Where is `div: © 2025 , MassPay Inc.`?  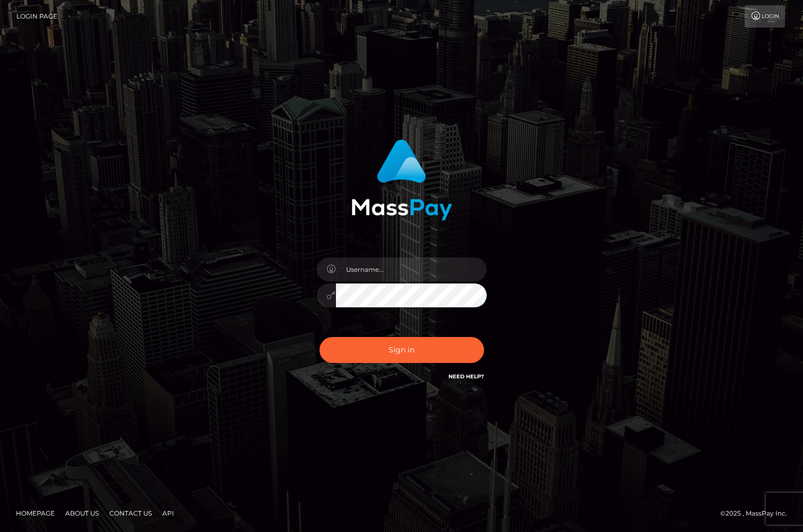 div: © 2025 , MassPay Inc. is located at coordinates (757, 514).